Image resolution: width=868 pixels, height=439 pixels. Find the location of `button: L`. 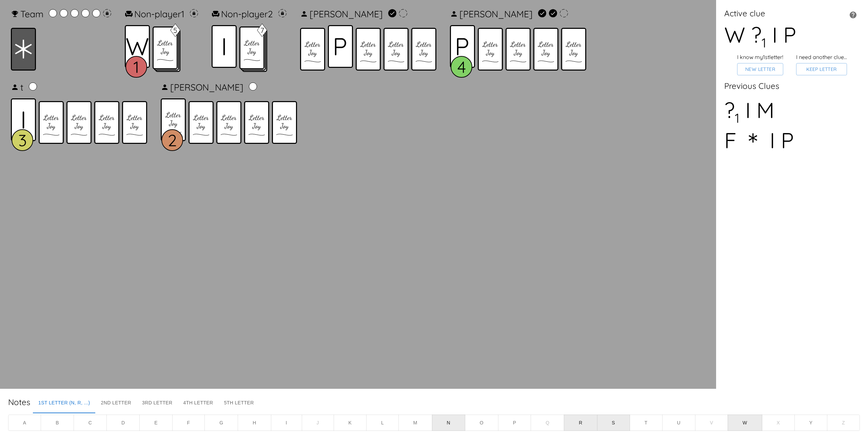

button: L is located at coordinates (382, 423).